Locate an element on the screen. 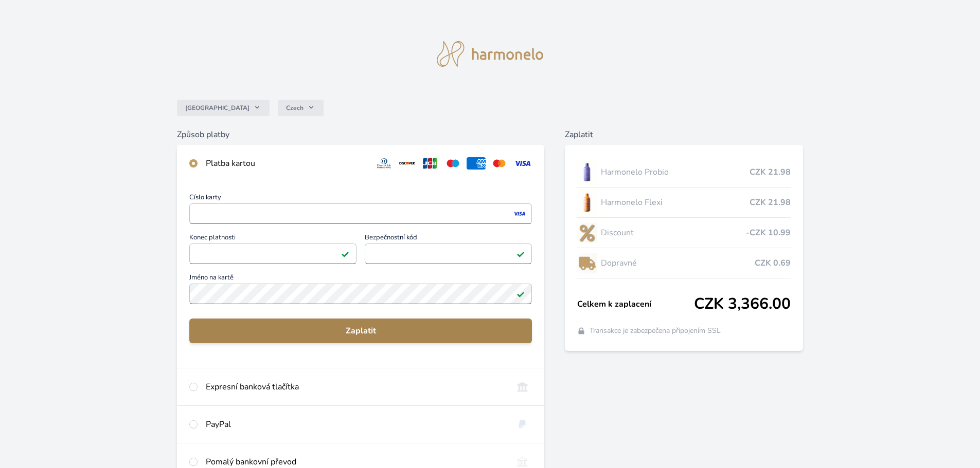 The image size is (980, 468). span: Zaplatit is located at coordinates (361, 331).